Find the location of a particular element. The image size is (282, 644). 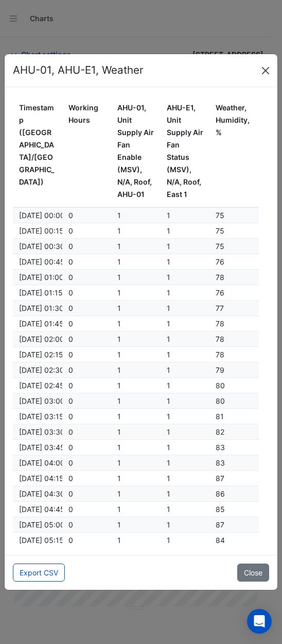

span: 82 is located at coordinates (220, 431).